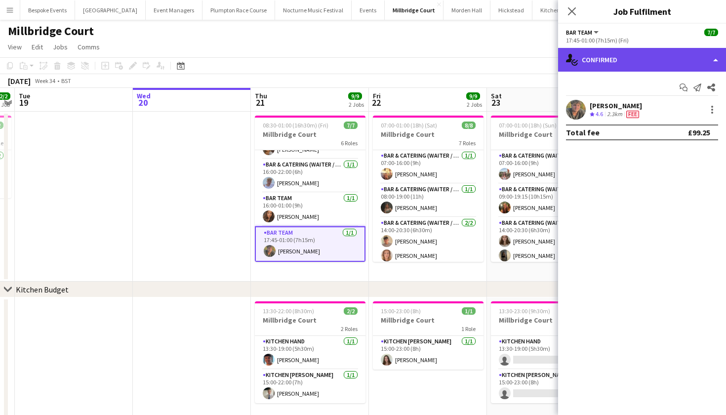 Image resolution: width=726 pixels, height=415 pixels. I want to click on span: Fri, so click(377, 96).